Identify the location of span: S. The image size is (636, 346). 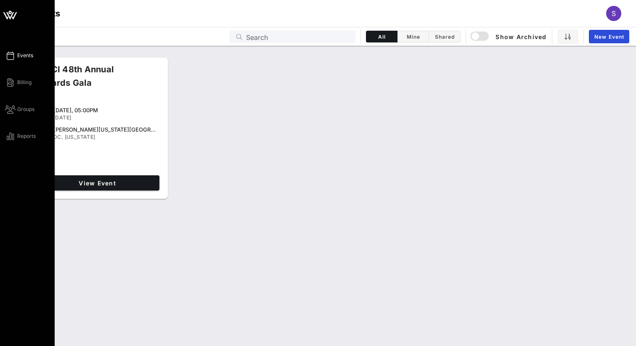
(614, 13).